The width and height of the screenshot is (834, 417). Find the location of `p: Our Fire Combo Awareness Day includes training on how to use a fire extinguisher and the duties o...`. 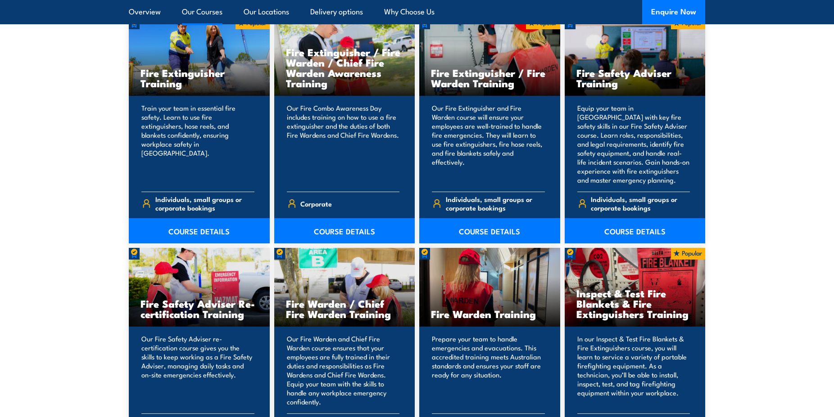

p: Our Fire Combo Awareness Day includes training on how to use a fire extinguisher and the duties o... is located at coordinates (343, 144).